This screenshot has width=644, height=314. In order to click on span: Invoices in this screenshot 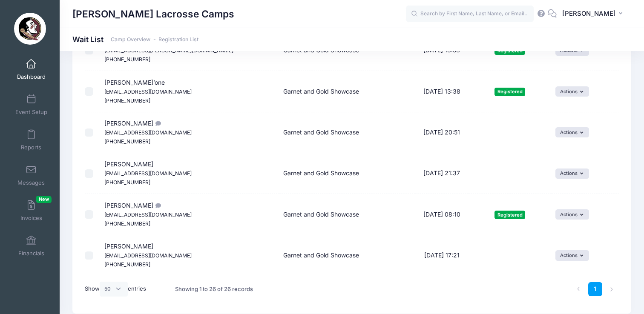, I will do `click(31, 218)`.